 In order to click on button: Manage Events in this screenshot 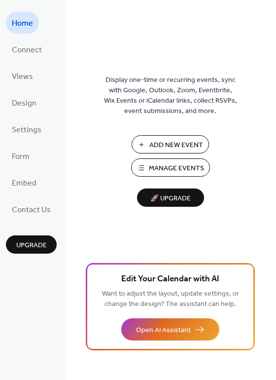, I will do `click(171, 167)`.